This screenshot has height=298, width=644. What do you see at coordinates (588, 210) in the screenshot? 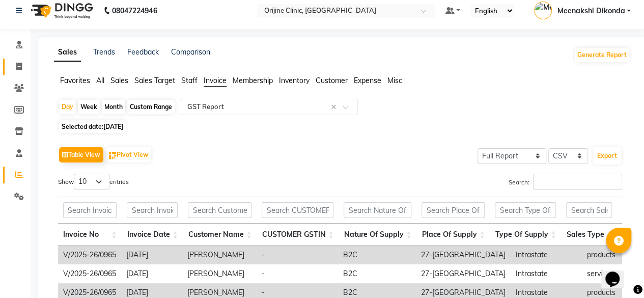
I see `input: Search Sales Type` at bounding box center [588, 210].